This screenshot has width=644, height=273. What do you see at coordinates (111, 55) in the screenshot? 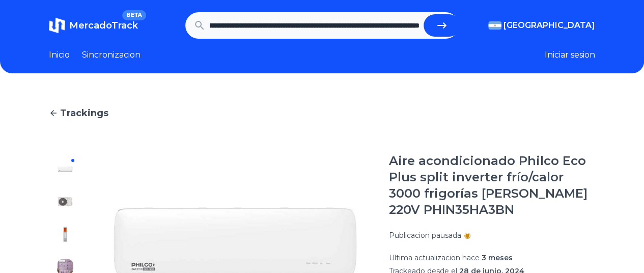
I see `a: Sincronizacion` at bounding box center [111, 55].